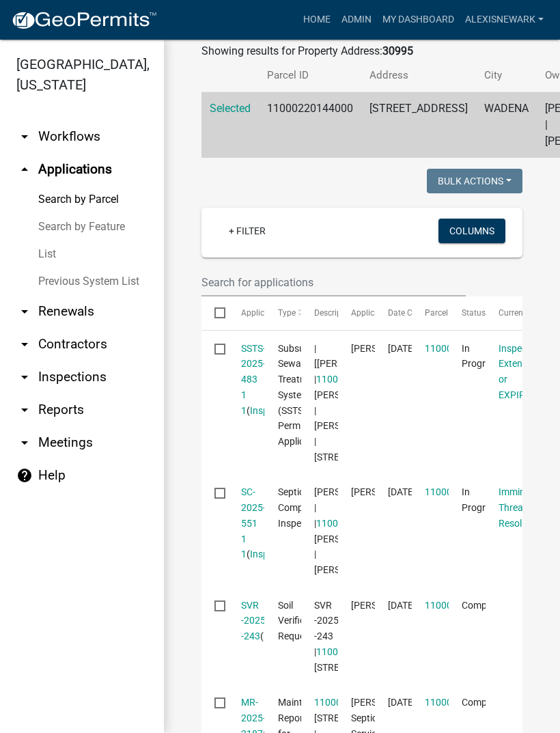  What do you see at coordinates (507, 125) in the screenshot?
I see `td: WADENA` at bounding box center [507, 125].